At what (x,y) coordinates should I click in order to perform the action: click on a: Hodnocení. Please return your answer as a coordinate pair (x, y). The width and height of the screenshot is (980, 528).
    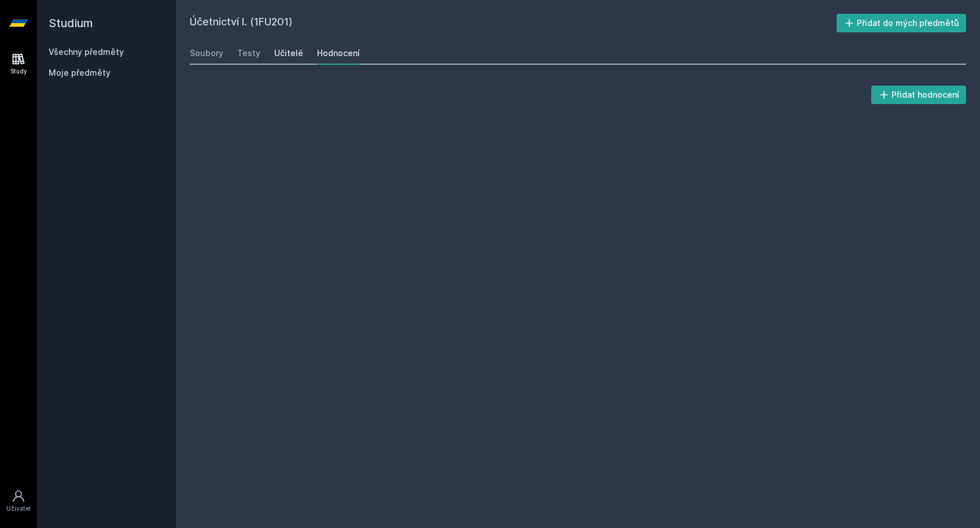
    Looking at the image, I should click on (338, 53).